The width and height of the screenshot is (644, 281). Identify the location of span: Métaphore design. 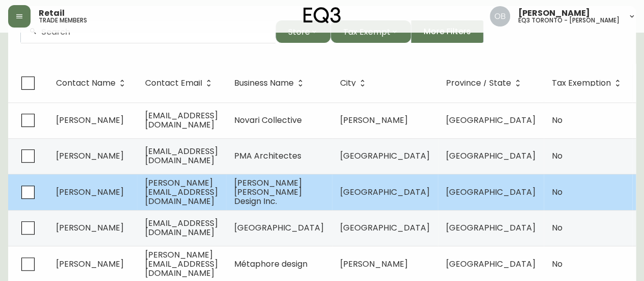
(271, 264).